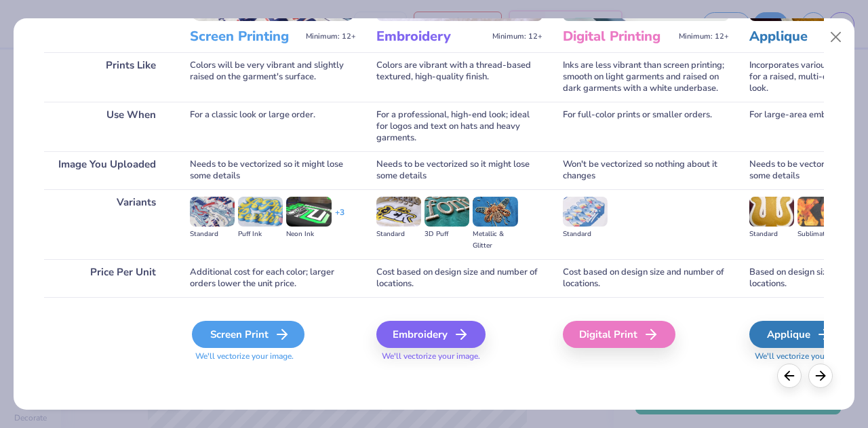 The image size is (868, 428). What do you see at coordinates (619, 335) in the screenshot?
I see `div: Digital Print` at bounding box center [619, 335].